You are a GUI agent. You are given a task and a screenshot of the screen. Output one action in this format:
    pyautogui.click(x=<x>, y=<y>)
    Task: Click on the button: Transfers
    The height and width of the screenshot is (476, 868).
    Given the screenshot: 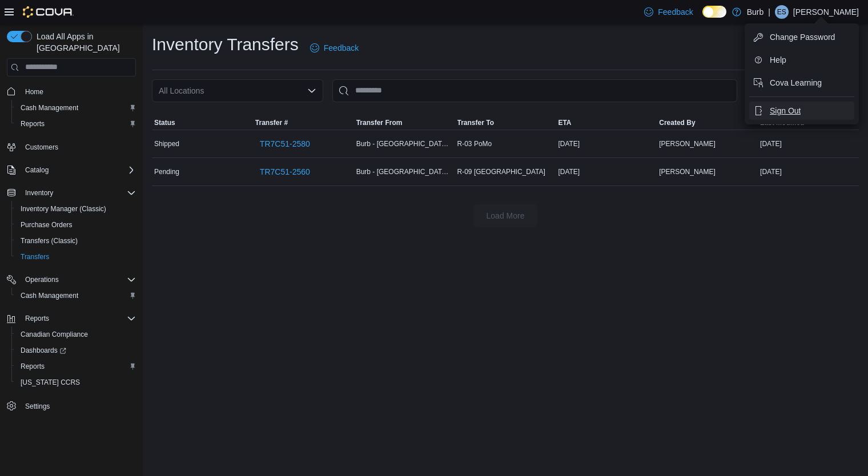 What is the action you would take?
    pyautogui.click(x=76, y=257)
    